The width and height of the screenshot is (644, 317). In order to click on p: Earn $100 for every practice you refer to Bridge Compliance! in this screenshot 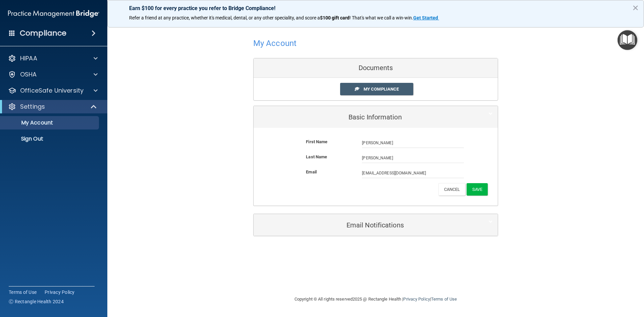, I will do `click(375, 8)`.